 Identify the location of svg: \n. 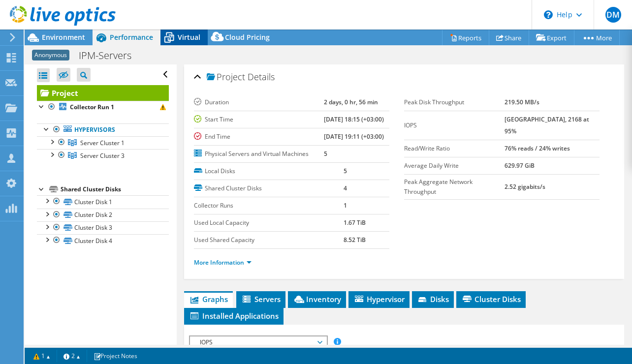
(548, 15).